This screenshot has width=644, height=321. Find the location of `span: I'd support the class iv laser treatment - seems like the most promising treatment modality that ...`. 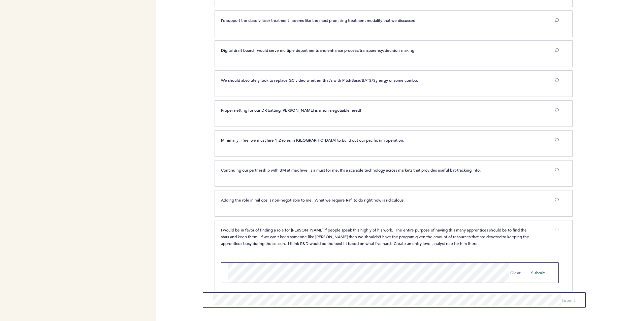

span: I'd support the class iv laser treatment - seems like the most promising treatment modality that ... is located at coordinates (318, 20).